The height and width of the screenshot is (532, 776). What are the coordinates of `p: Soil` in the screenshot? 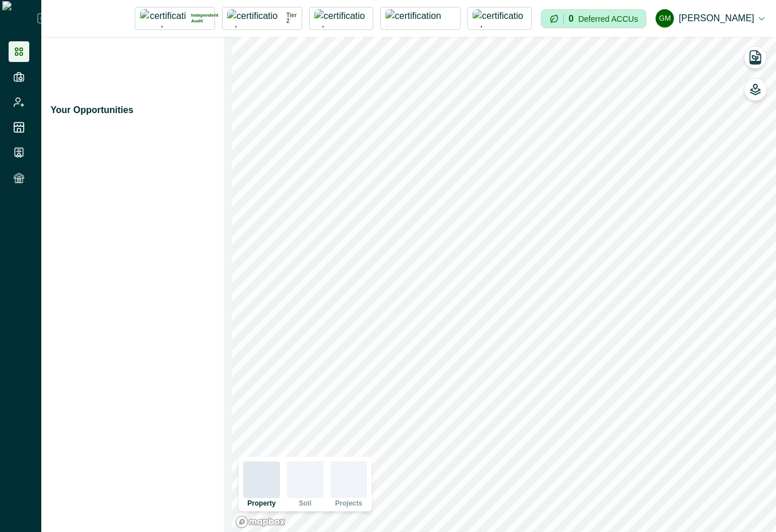 It's located at (305, 503).